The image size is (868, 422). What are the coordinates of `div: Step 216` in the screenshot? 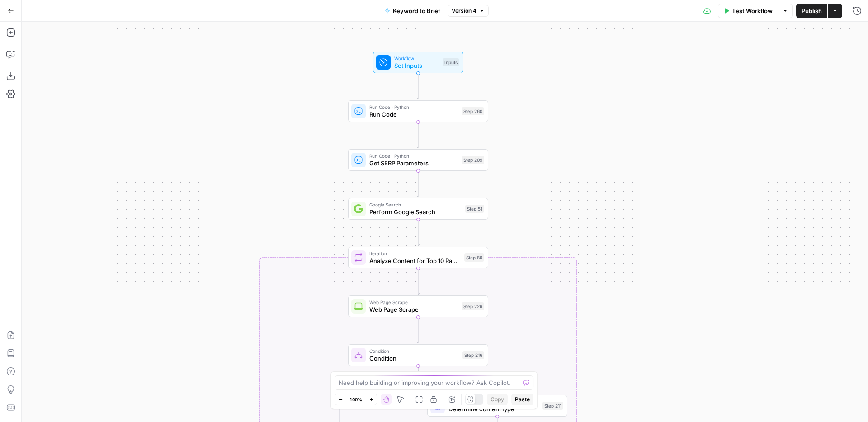 It's located at (473, 355).